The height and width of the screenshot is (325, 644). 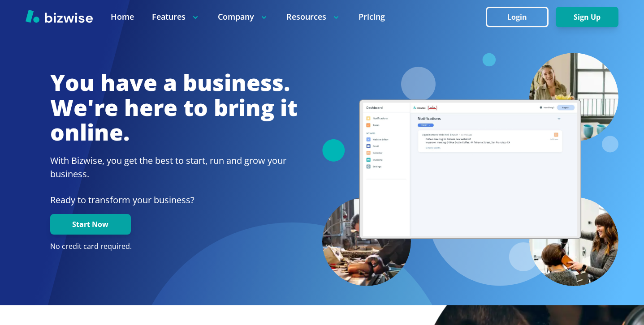 What do you see at coordinates (175, 17) in the screenshot?
I see `p: Features` at bounding box center [175, 17].